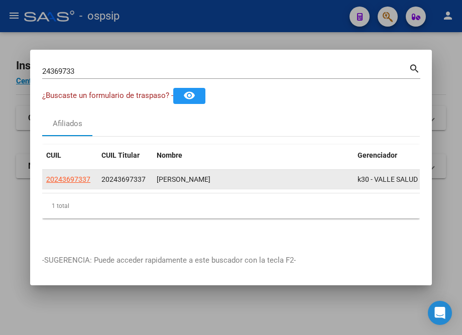 The height and width of the screenshot is (335, 462). Describe the element at coordinates (189, 95) in the screenshot. I see `mat-icon: remove_red_eye` at that location.